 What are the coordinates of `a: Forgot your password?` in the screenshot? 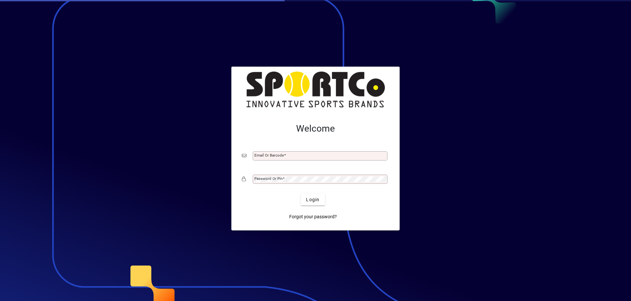 It's located at (313, 217).